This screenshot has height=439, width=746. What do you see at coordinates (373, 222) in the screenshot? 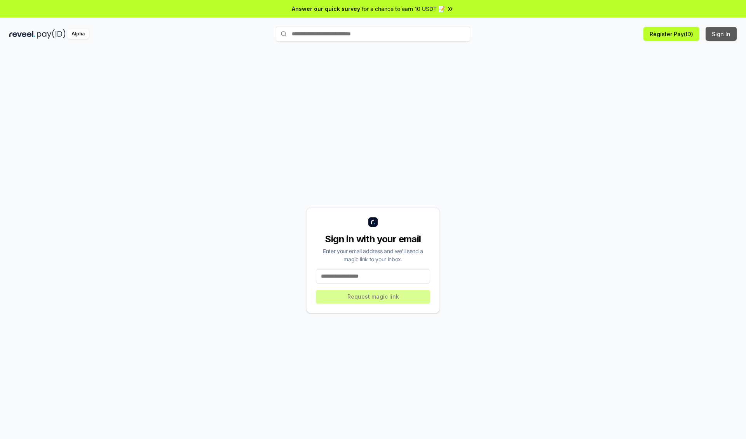
I see `img: logo_small` at bounding box center [373, 222].